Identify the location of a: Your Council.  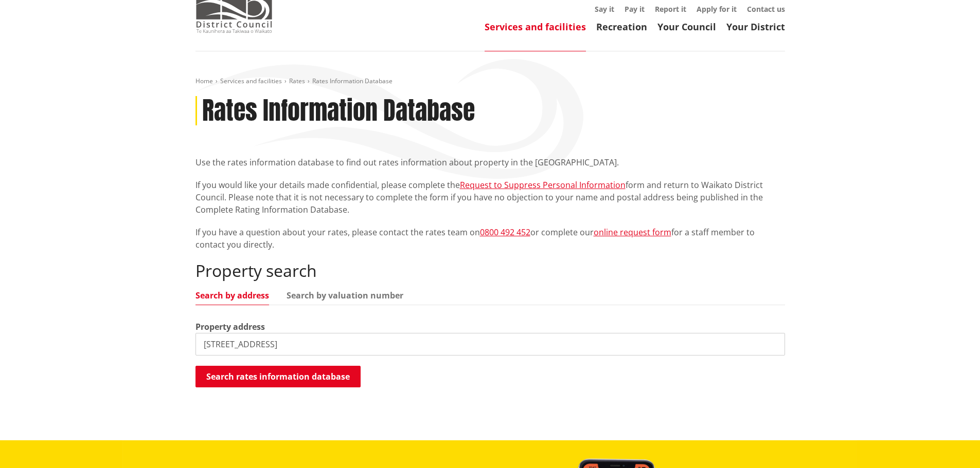
(687, 27).